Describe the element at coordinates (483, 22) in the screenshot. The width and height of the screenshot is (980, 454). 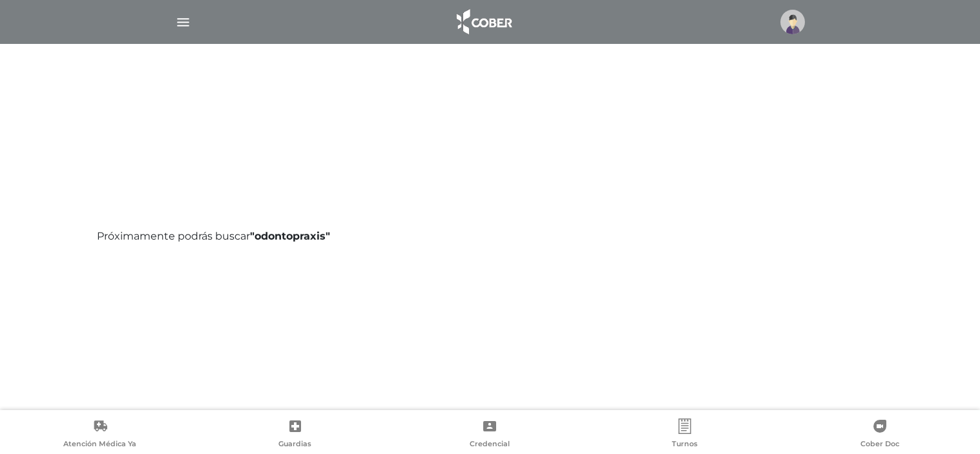
I see `img: logo_cober_home-white.png` at that location.